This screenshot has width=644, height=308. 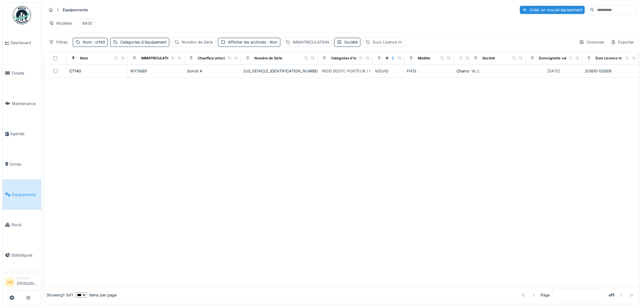 What do you see at coordinates (592, 42) in the screenshot?
I see `div: Colonnes` at bounding box center [592, 42].